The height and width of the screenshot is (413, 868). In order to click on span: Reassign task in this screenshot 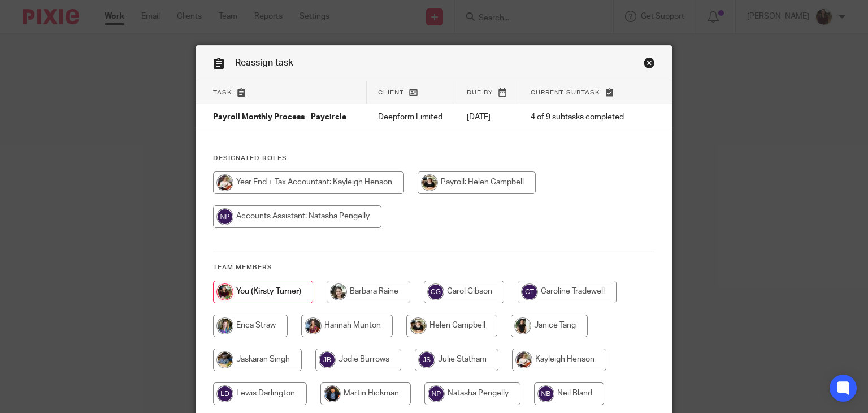, I will do `click(264, 63)`.